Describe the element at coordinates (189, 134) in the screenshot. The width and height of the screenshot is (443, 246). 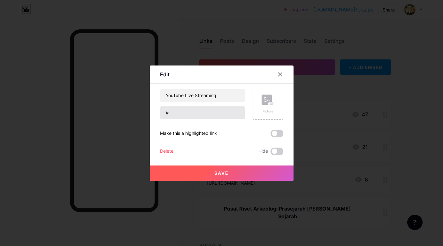
I see `div: Make this a highlighted link` at that location.